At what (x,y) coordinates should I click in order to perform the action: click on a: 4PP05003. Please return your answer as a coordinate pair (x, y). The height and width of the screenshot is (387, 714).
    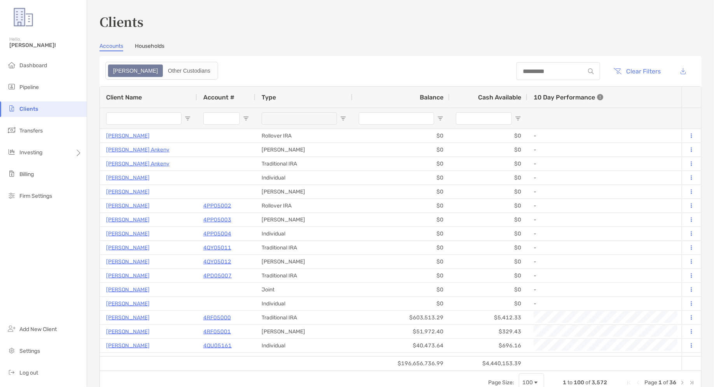
    Looking at the image, I should click on (217, 220).